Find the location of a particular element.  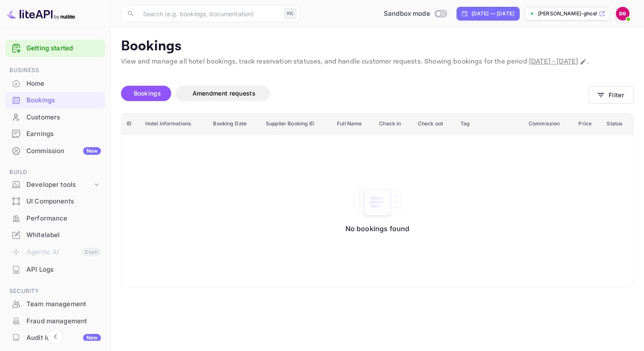

a: Earnings is located at coordinates (54, 134).